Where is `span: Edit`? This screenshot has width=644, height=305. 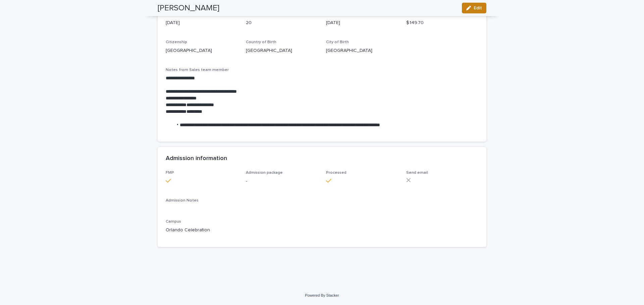 span: Edit is located at coordinates (478, 8).